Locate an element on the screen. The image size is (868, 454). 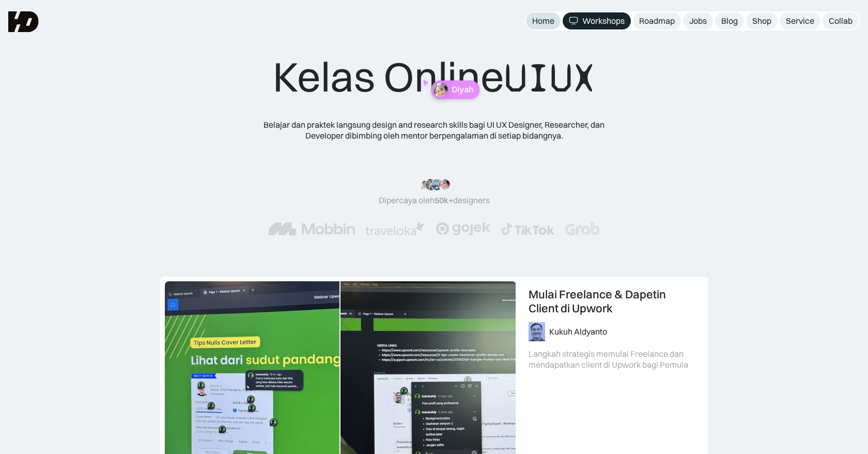
span: 50k+ is located at coordinates (444, 200).